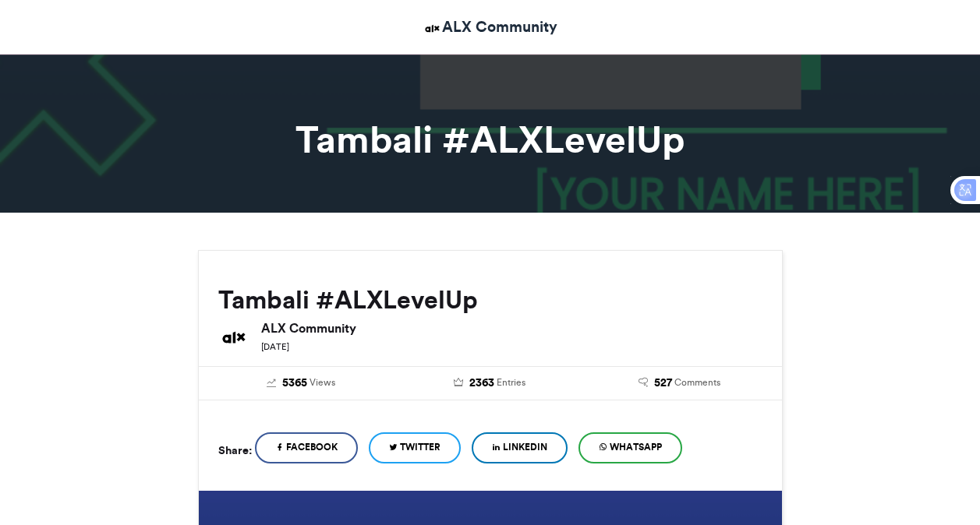  What do you see at coordinates (520, 448) in the screenshot?
I see `a: LinkedIn` at bounding box center [520, 448].